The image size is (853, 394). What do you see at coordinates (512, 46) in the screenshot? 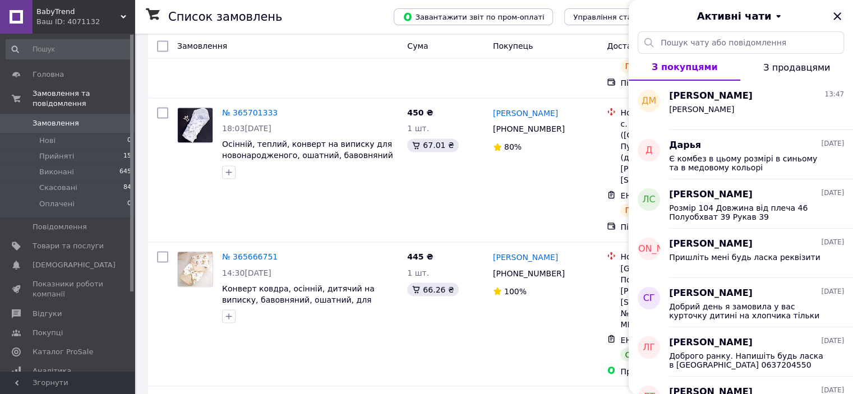
I see `span: Покупець` at bounding box center [512, 46].